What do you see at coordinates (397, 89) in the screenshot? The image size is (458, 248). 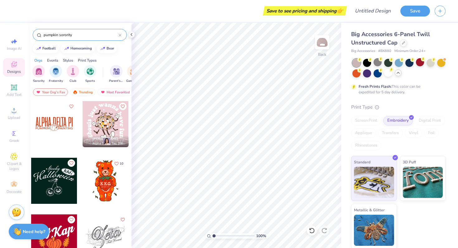 I see `div: This color can be expedited for 5 day delivery.` at bounding box center [397, 89].